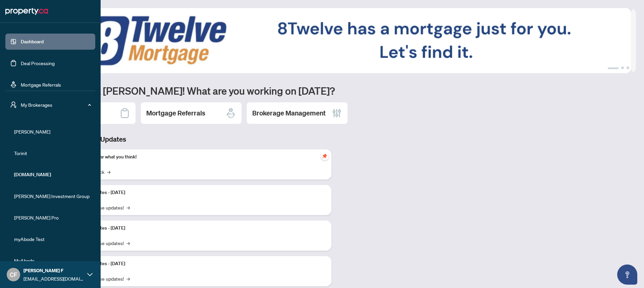  I want to click on img: Slide 0, so click(333, 40).